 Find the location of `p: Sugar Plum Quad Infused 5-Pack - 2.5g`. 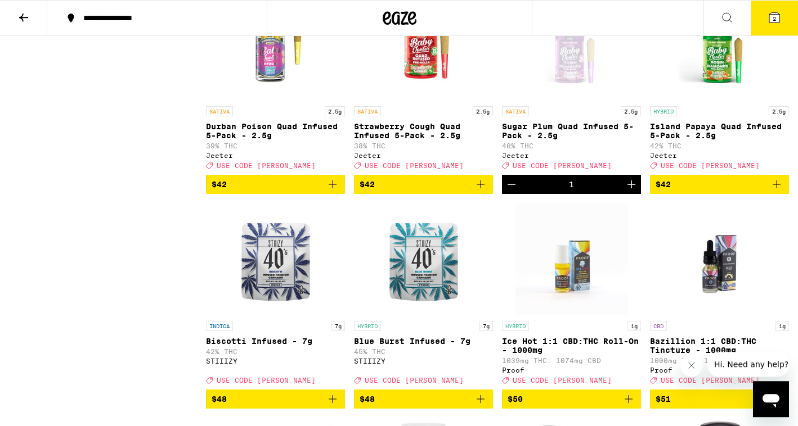

p: Sugar Plum Quad Infused 5-Pack - 2.5g is located at coordinates (571, 131).